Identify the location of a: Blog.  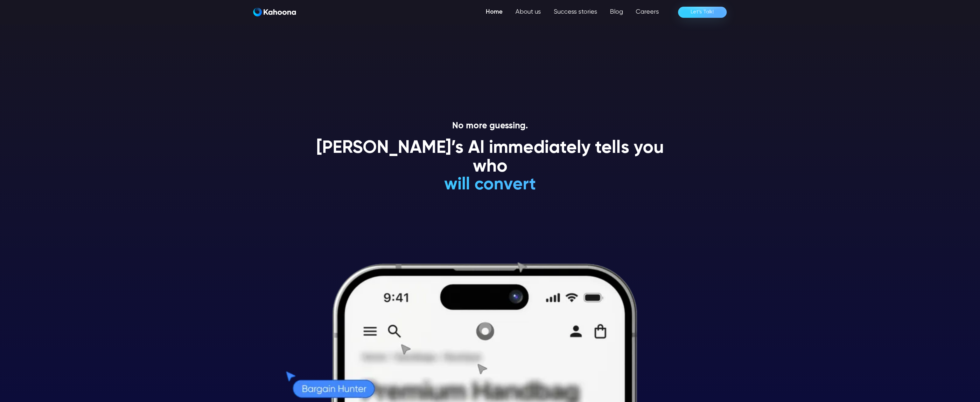
(616, 12).